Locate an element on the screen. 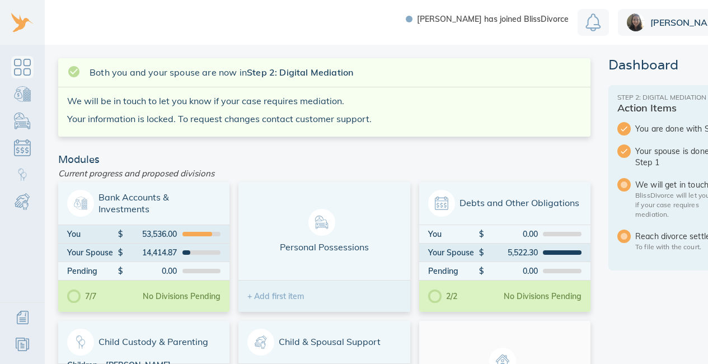 The width and height of the screenshot is (708, 364). a: Personal Possessions+ Add first item is located at coordinates (324, 247).